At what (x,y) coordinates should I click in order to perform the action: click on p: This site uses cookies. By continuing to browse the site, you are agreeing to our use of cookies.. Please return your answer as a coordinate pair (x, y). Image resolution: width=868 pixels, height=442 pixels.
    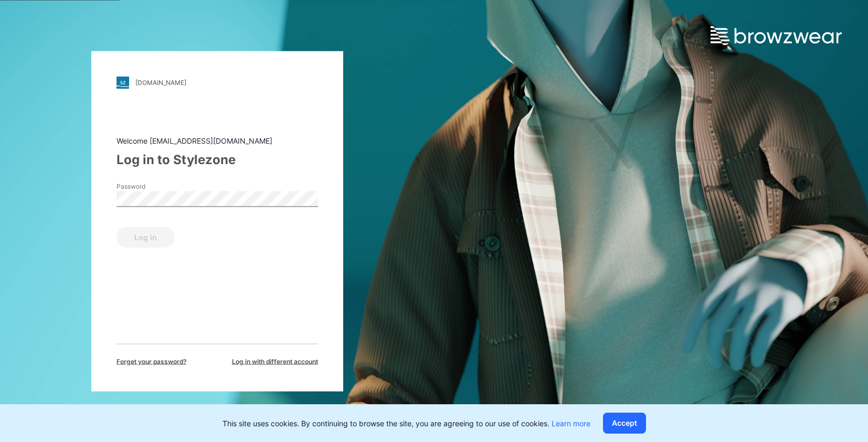
    Looking at the image, I should click on (406, 423).